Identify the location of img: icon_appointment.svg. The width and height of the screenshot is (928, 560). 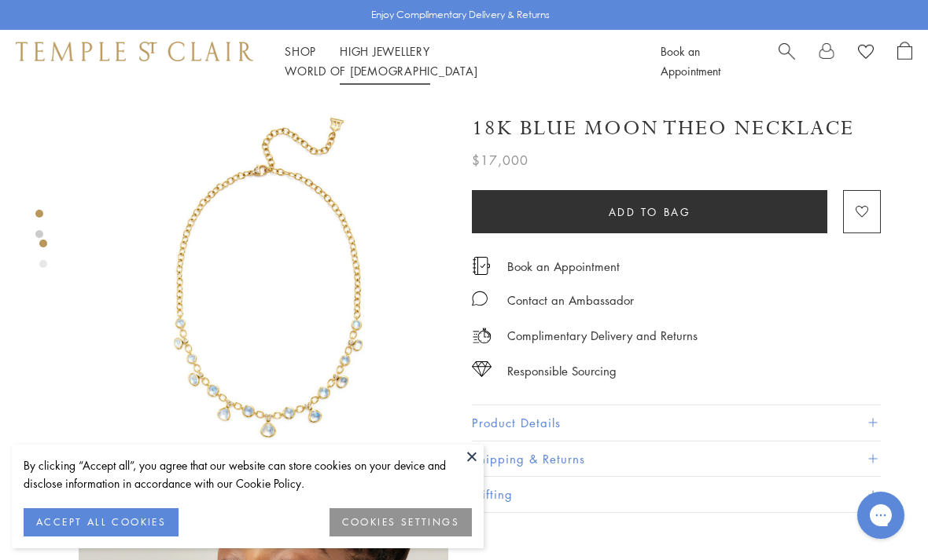
(482, 265).